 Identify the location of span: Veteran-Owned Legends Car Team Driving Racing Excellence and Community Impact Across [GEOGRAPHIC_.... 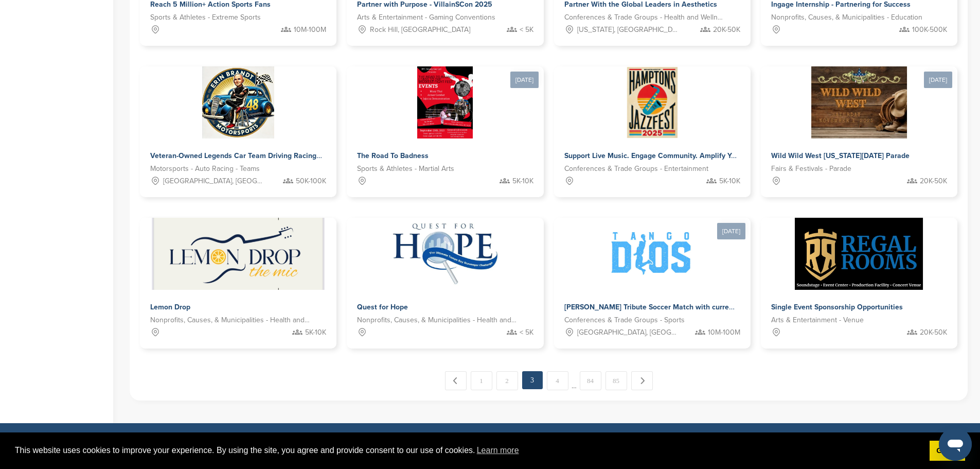
(360, 156).